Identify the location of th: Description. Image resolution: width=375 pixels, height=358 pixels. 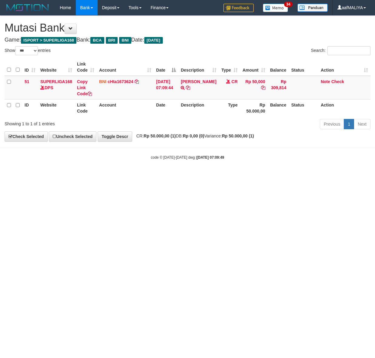
(198, 108).